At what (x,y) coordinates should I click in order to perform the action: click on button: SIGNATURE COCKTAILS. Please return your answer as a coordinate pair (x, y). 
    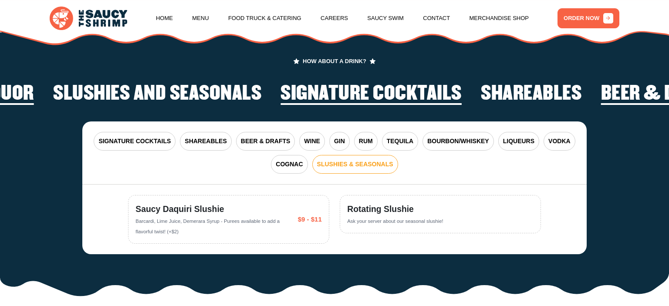
    Looking at the image, I should click on (135, 141).